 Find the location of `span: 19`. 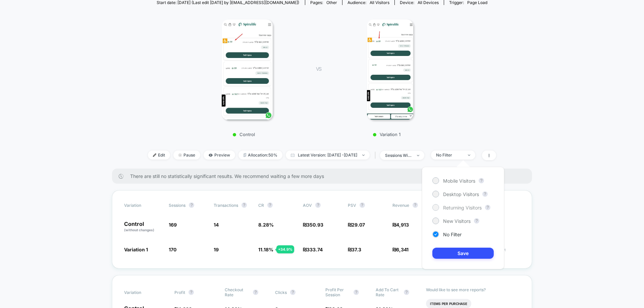

span: 19 is located at coordinates (216, 249).